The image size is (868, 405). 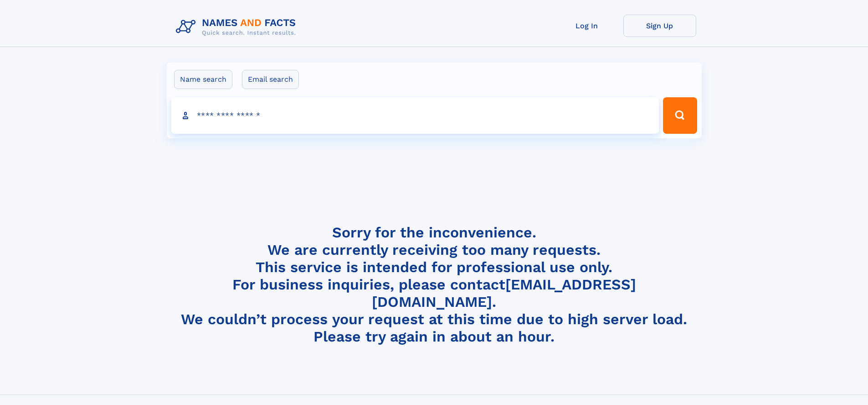 I want to click on label: Name search, so click(x=203, y=79).